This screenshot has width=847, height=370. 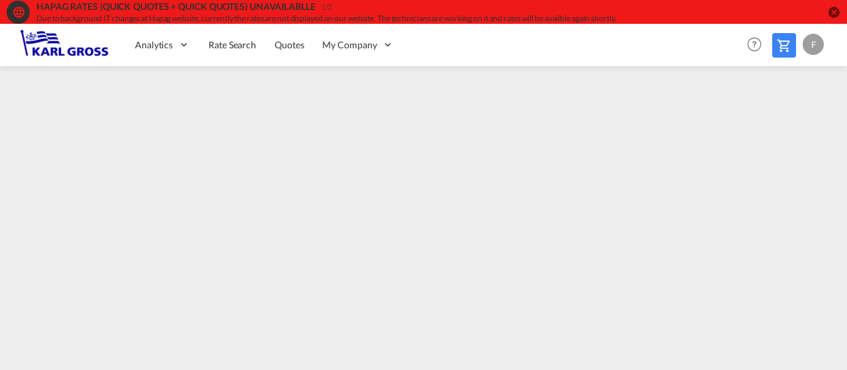 I want to click on div: Analytics, so click(x=162, y=44).